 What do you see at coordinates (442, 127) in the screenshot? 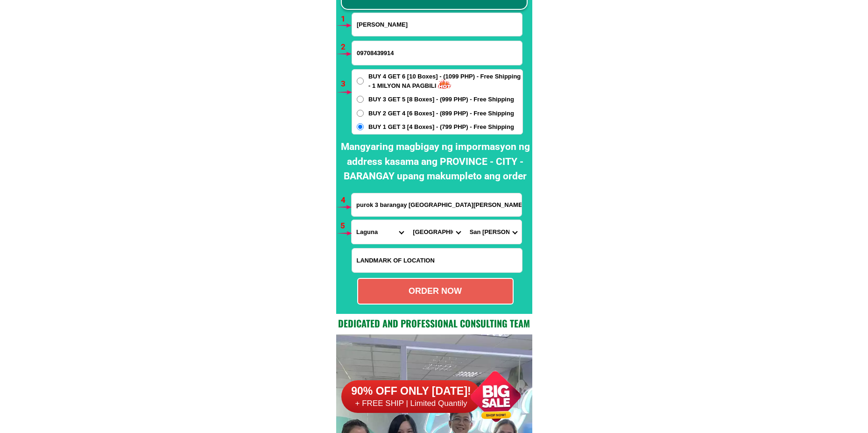
I see `span: BUY 1 GET 3 [4 Boxes] - (799 PHP) - Free Shipping` at bounding box center [442, 127].